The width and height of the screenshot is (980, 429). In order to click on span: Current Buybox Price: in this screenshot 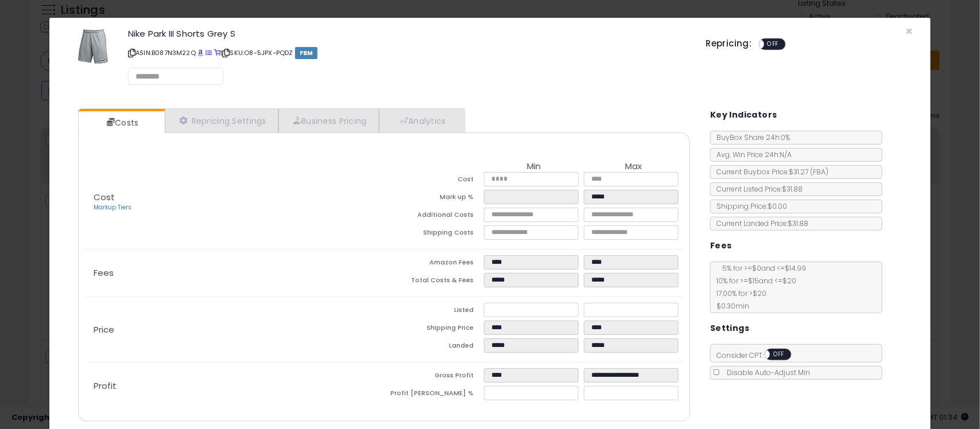, I will do `click(769, 172)`.